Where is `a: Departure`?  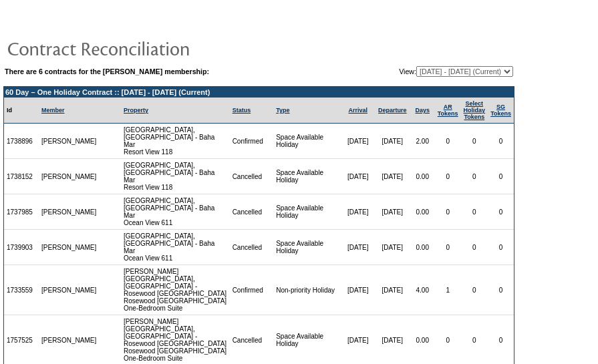
a: Departure is located at coordinates (392, 110).